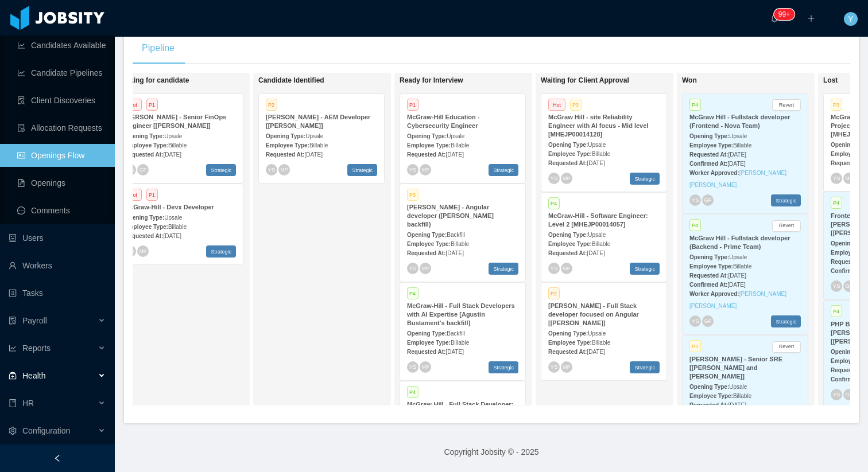 The width and height of the screenshot is (868, 472). Describe the element at coordinates (739, 121) in the screenshot. I see `strong: McGraw Hill - Fullstack developer (Frontend - Nova Team)` at that location.